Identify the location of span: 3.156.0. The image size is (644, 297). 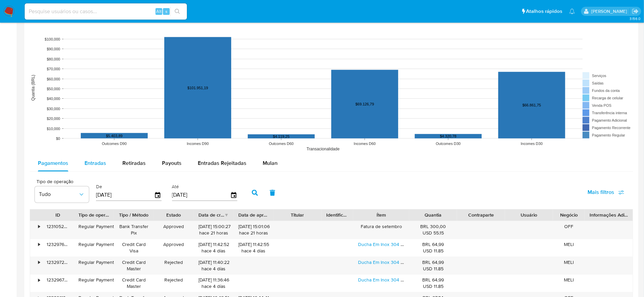
(635, 18).